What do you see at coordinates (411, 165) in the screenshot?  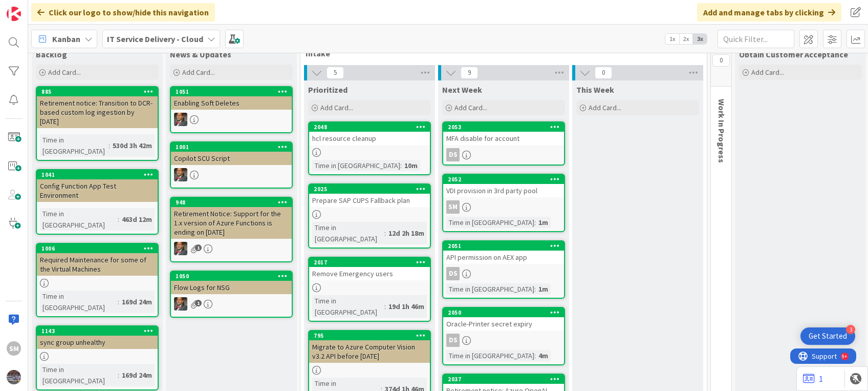 I see `div: 10m` at bounding box center [411, 165].